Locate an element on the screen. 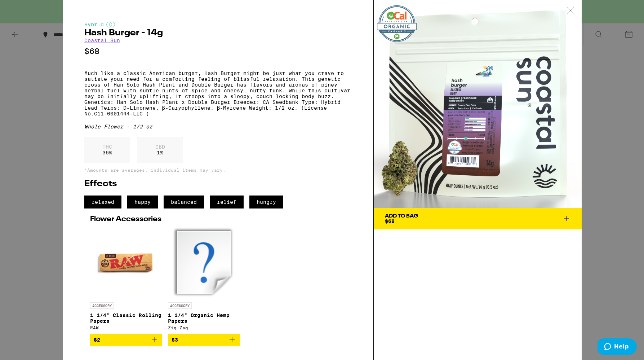  span: $3 is located at coordinates (175, 340).